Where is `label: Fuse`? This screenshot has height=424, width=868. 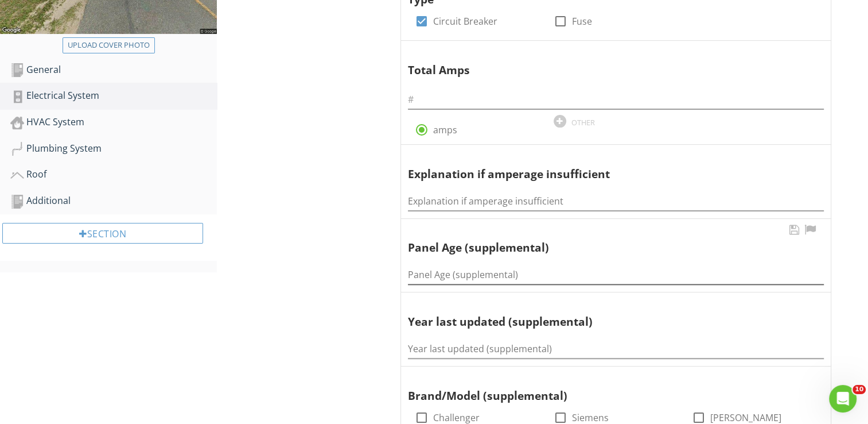
label: Fuse is located at coordinates (582, 21).